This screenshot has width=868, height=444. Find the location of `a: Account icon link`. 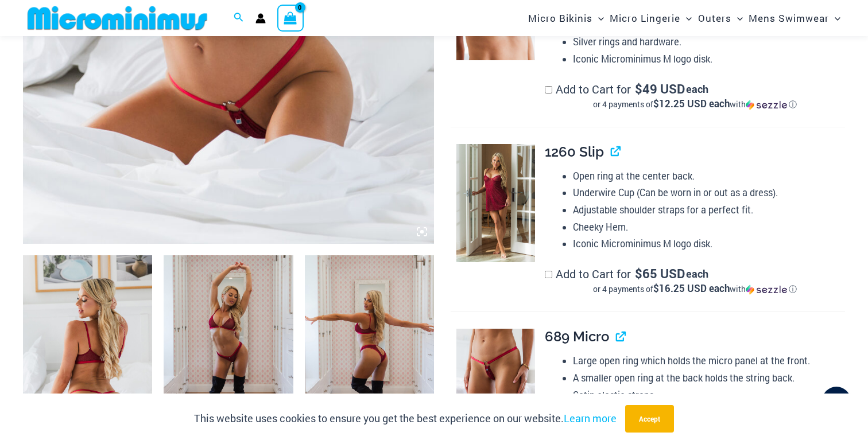

a: Account icon link is located at coordinates (261, 18).